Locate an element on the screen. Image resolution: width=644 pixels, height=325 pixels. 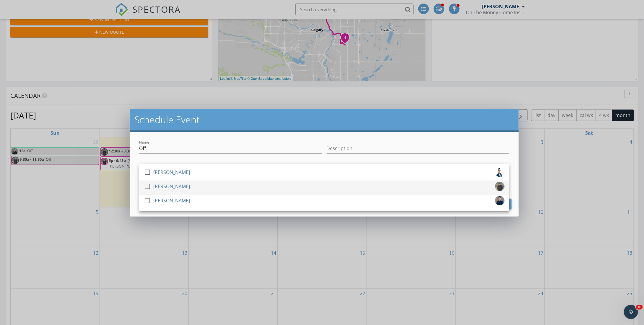
img: 7fb59924f1c54baeac1e5d87020d0ad0.jpeg is located at coordinates (500, 201).